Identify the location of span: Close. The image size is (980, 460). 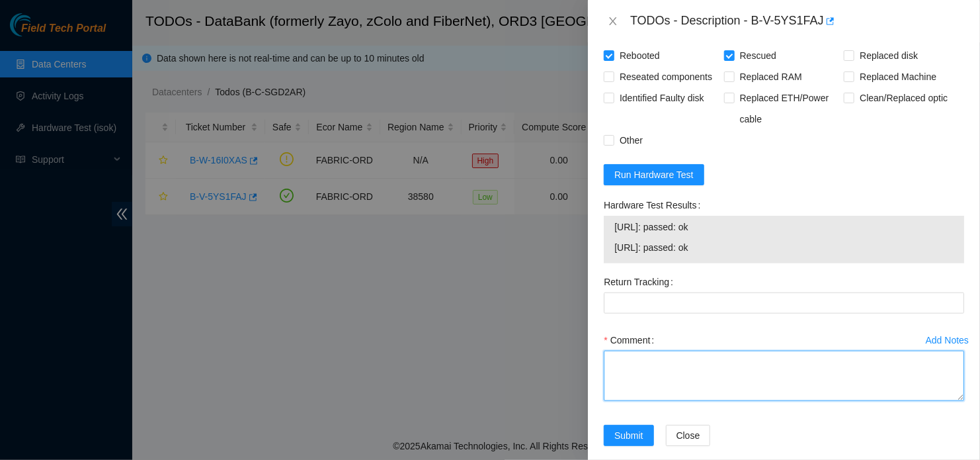
(688, 436).